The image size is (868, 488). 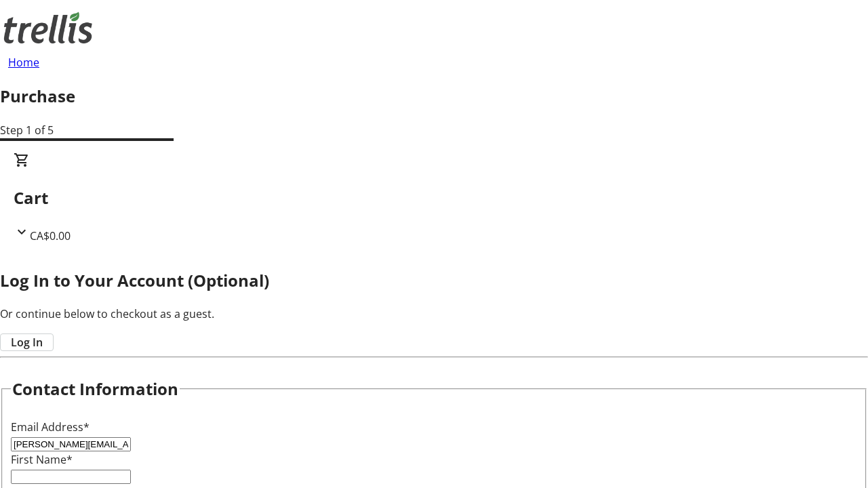 What do you see at coordinates (41, 459) in the screenshot?
I see `label: First Name*` at bounding box center [41, 459].